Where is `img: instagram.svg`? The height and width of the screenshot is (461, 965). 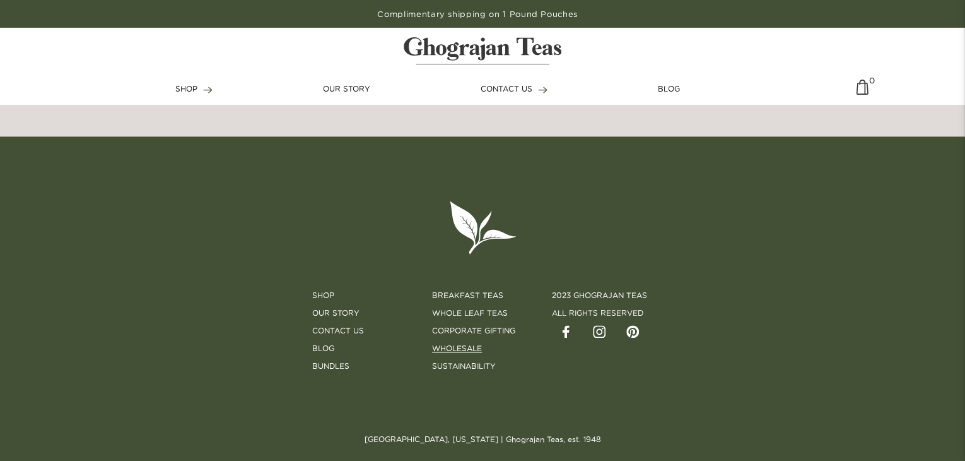
img: instagram.svg is located at coordinates (599, 331).